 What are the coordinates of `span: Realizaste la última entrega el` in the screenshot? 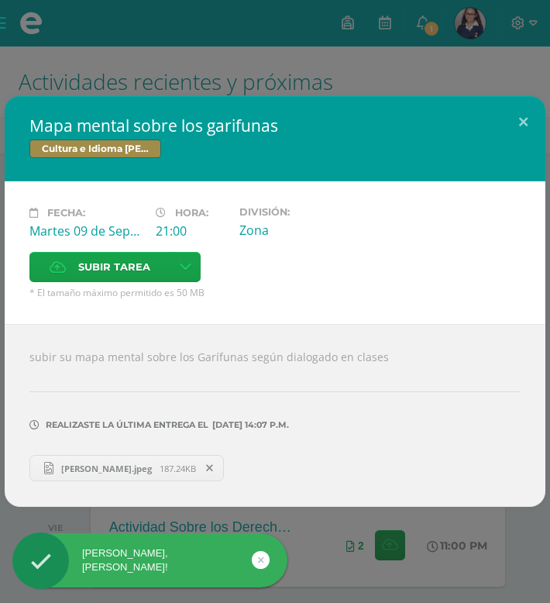 It's located at (127, 425).